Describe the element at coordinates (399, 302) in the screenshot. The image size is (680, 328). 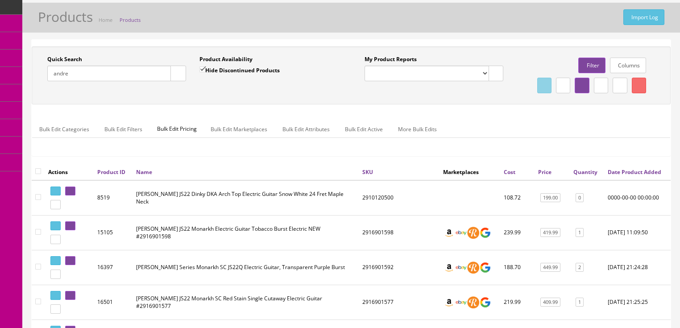
I see `td: 2916901577` at that location.